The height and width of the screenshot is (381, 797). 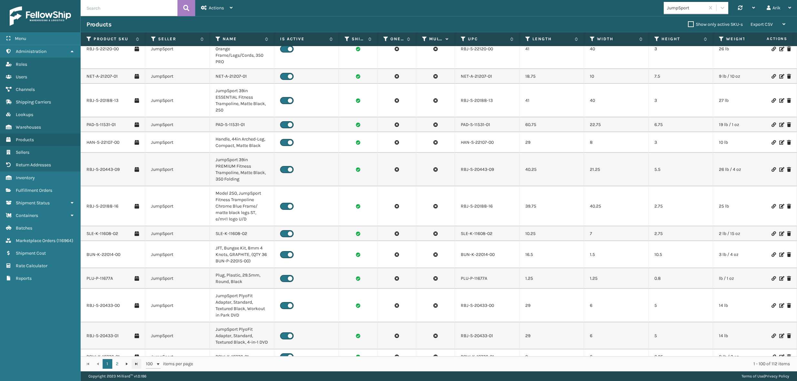 What do you see at coordinates (487, 76) in the screenshot?
I see `td: NET-A-21207-01` at bounding box center [487, 76].